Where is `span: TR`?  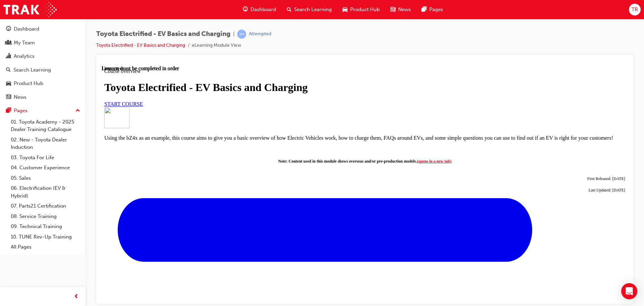 span: TR is located at coordinates (635, 9).